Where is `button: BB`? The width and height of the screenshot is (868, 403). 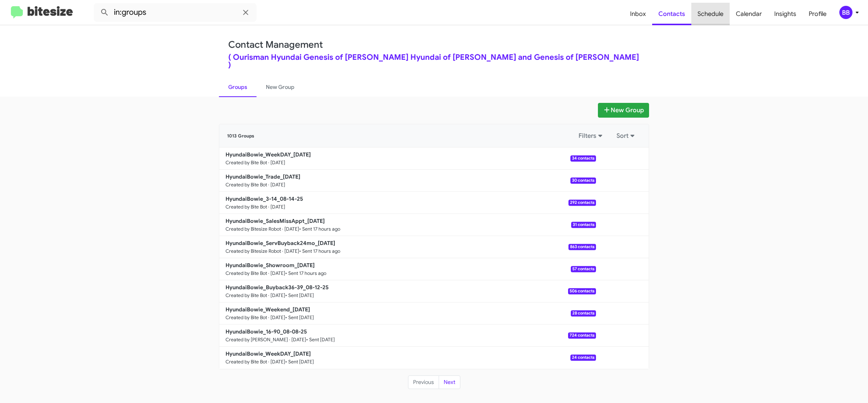 button: BB is located at coordinates (847, 12).